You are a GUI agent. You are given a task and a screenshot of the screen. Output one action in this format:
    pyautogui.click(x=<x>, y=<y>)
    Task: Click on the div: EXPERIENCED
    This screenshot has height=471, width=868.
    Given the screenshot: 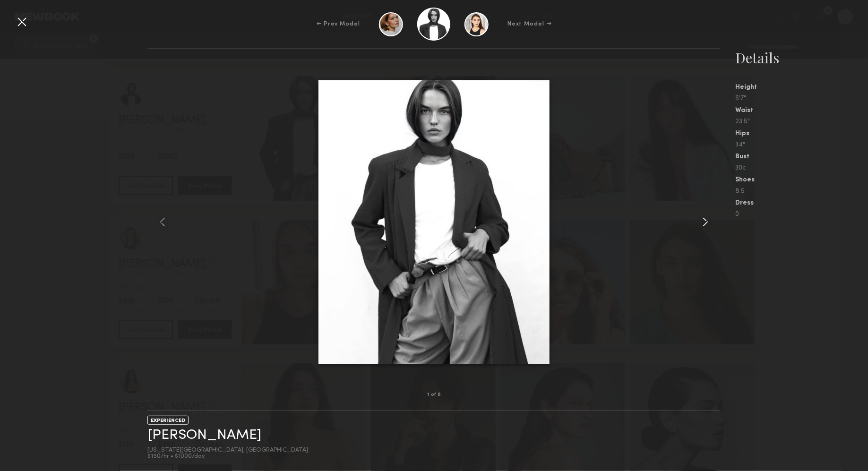 What is the action you would take?
    pyautogui.click(x=168, y=420)
    